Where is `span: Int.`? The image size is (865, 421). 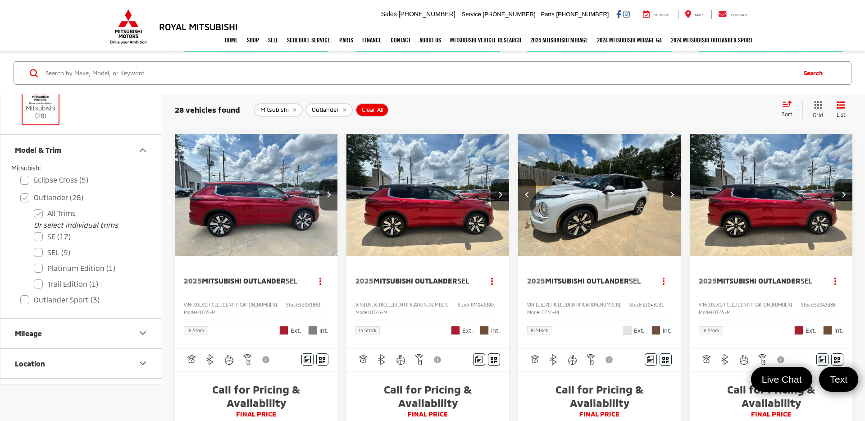 span: Int. is located at coordinates (324, 330).